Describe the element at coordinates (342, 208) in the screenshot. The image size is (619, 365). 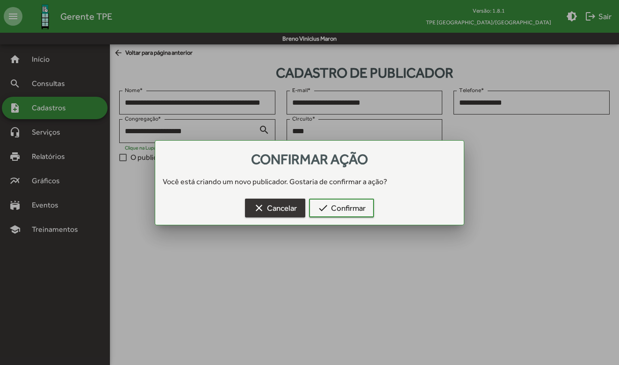
I see `button: Confirmar` at that location.